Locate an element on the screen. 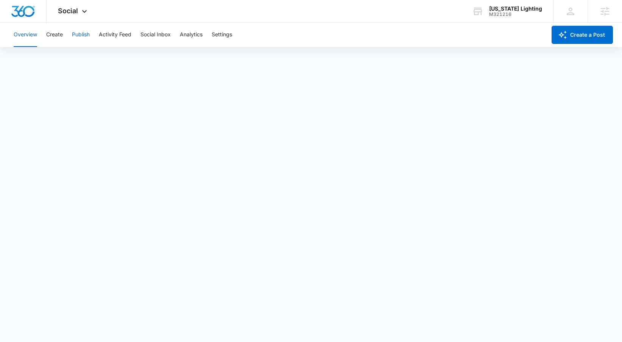  button: Publish is located at coordinates (81, 35).